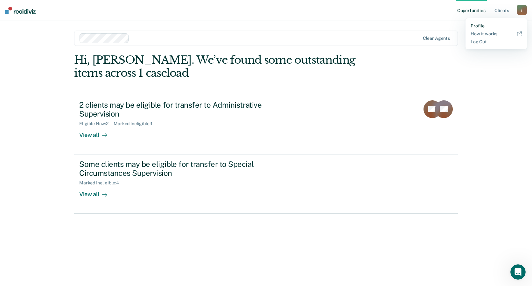 Image resolution: width=532 pixels, height=286 pixels. Describe the element at coordinates (521, 10) in the screenshot. I see `button: j` at that location.